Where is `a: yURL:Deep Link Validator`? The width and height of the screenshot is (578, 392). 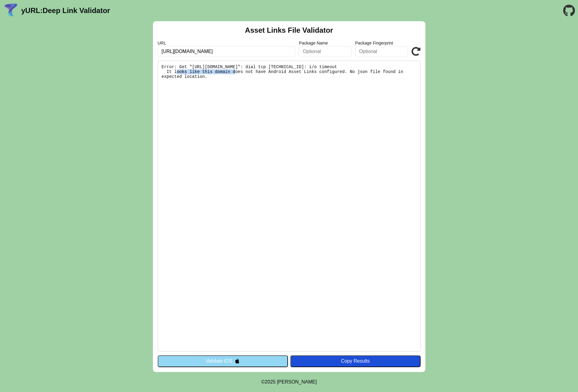 a: yURL:Deep Link Validator is located at coordinates (65, 10).